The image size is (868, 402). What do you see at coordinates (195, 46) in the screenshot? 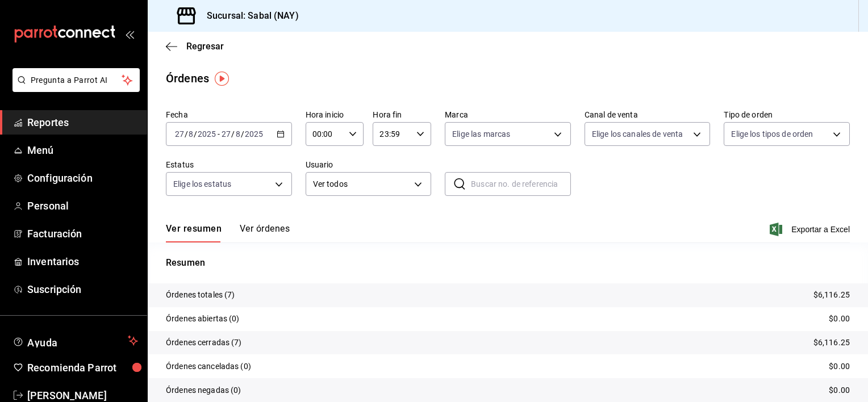
I see `button: Regresar` at bounding box center [195, 46].